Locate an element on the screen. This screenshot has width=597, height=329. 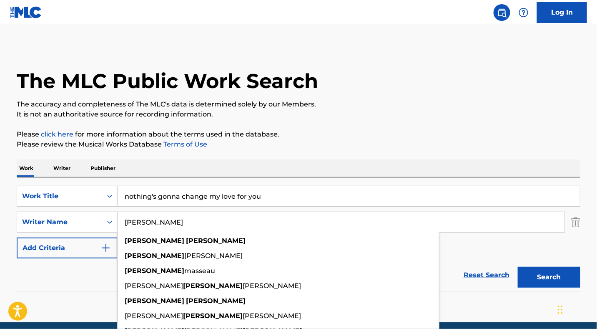
div: Drag is located at coordinates (560, 309).